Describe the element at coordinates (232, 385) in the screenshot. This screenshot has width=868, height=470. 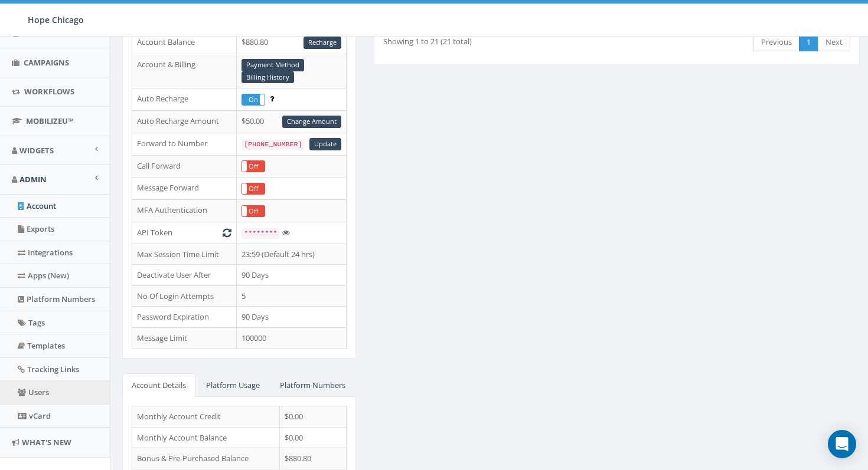
I see `a: Platform Usage` at that location.